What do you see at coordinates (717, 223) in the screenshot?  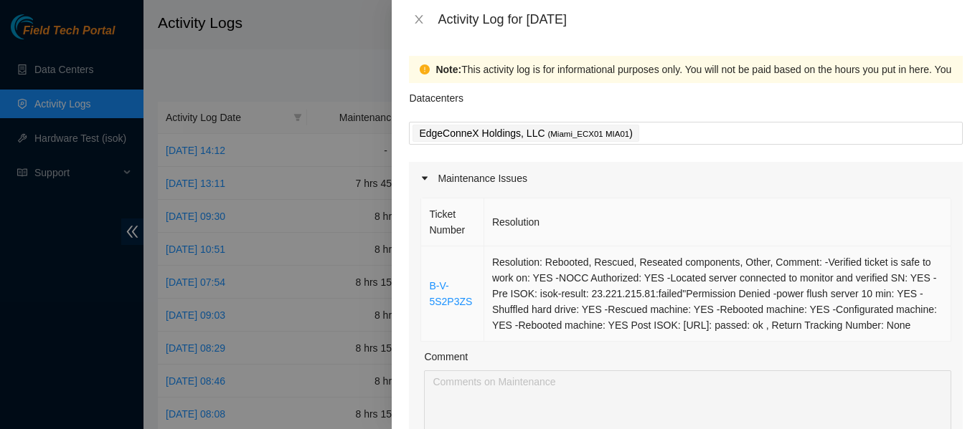 I see `th: Resolution` at bounding box center [717, 223].